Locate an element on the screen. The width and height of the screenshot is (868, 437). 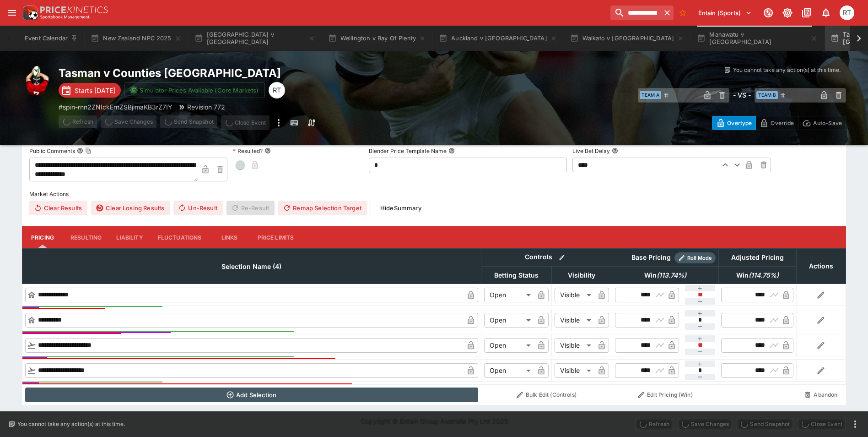
button: Auto-Save is located at coordinates (822, 123).